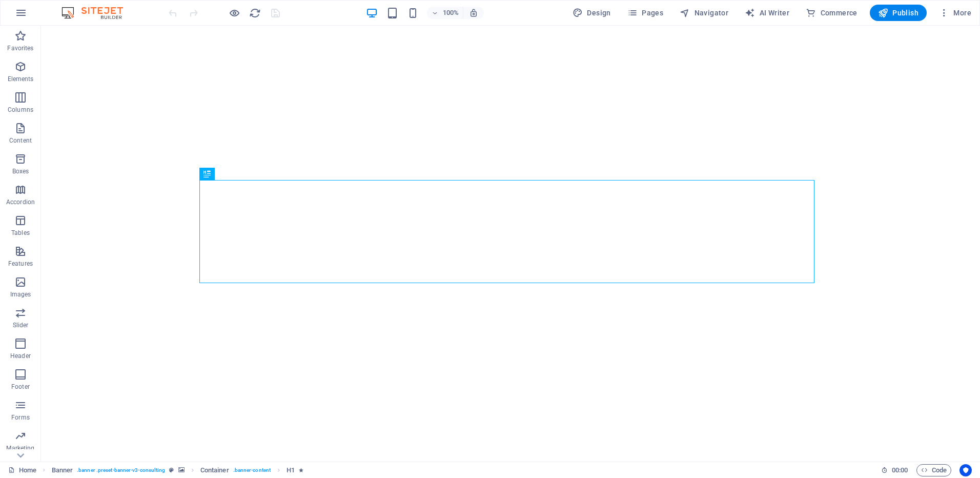 The image size is (980, 478). I want to click on span: . banner-content, so click(252, 471).